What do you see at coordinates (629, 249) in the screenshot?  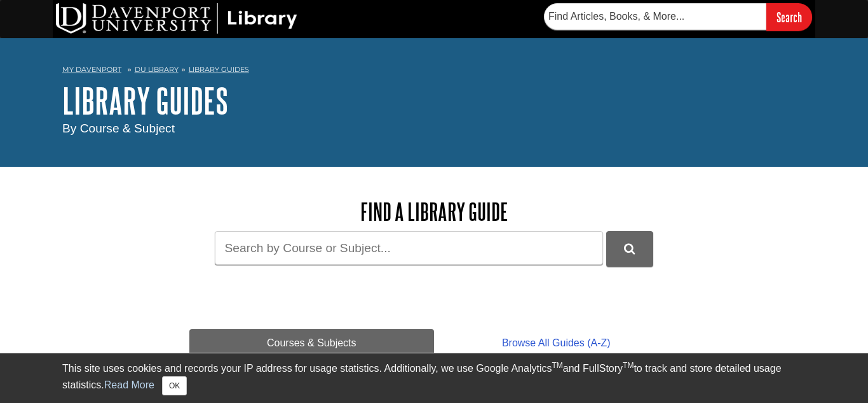 I see `i: Search Library Guides` at bounding box center [629, 249].